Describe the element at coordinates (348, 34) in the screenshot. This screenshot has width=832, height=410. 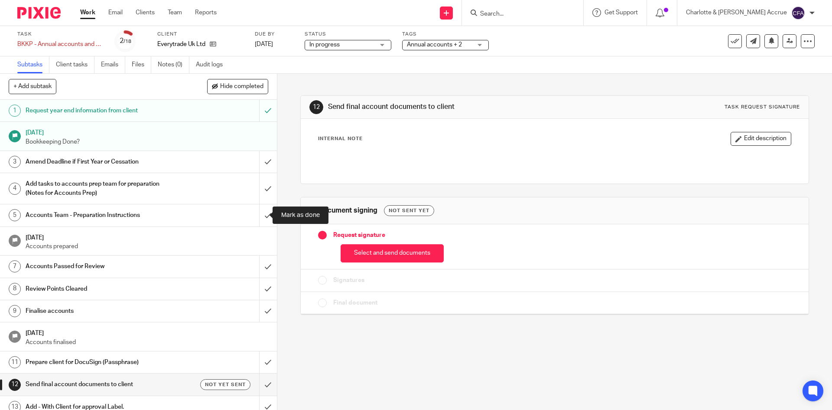
I see `label: Status` at that location.